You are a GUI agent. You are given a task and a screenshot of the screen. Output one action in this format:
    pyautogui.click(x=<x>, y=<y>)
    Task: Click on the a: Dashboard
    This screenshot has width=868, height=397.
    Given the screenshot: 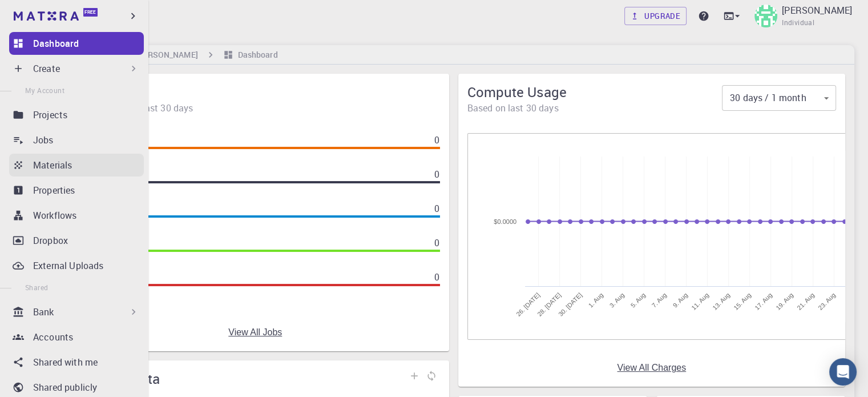 What is the action you would take?
    pyautogui.click(x=77, y=43)
    